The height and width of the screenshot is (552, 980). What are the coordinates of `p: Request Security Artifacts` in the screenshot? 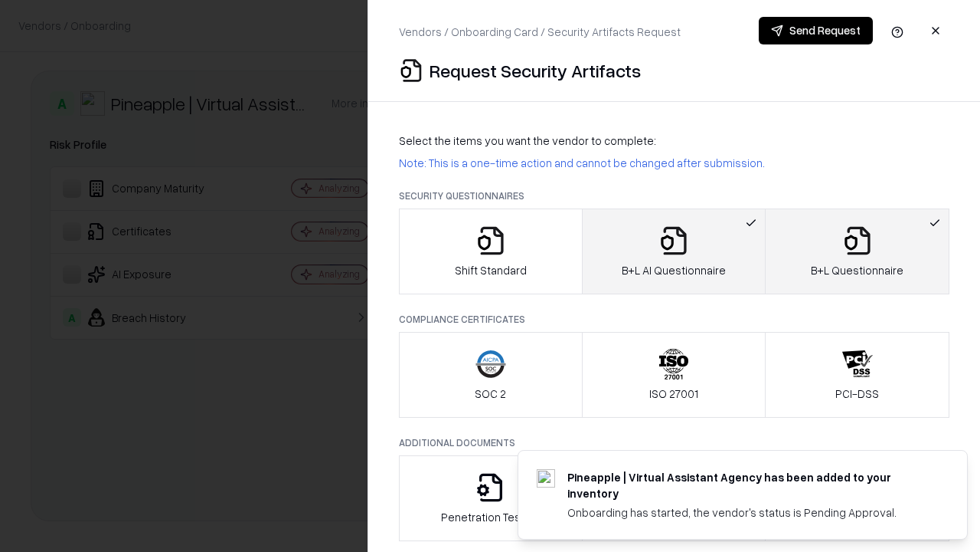 It's located at (535, 70).